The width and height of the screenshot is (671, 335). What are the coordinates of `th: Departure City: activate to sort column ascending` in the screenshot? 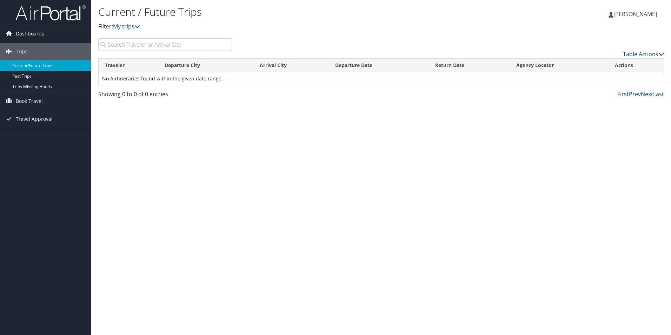 It's located at (206, 65).